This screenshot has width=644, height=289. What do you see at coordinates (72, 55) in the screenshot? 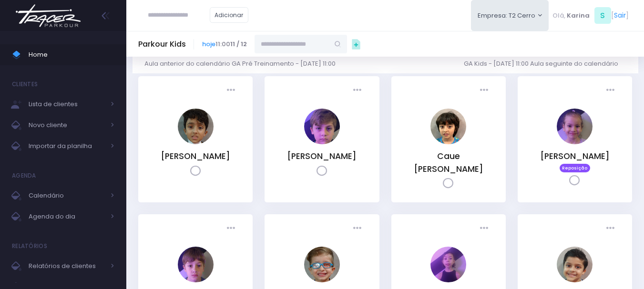
I see `span: Home` at bounding box center [72, 55].